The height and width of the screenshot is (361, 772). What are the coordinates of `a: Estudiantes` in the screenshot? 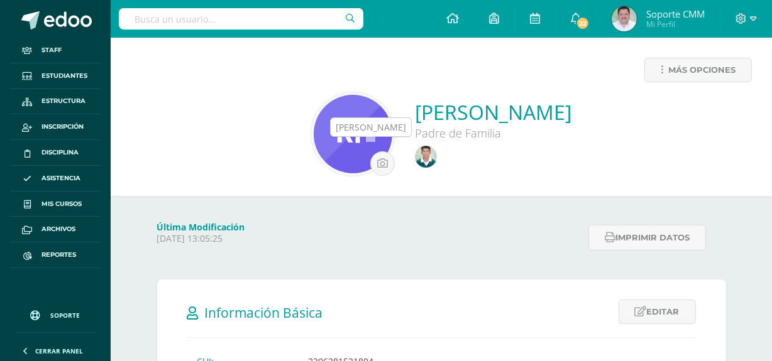 It's located at (55, 76).